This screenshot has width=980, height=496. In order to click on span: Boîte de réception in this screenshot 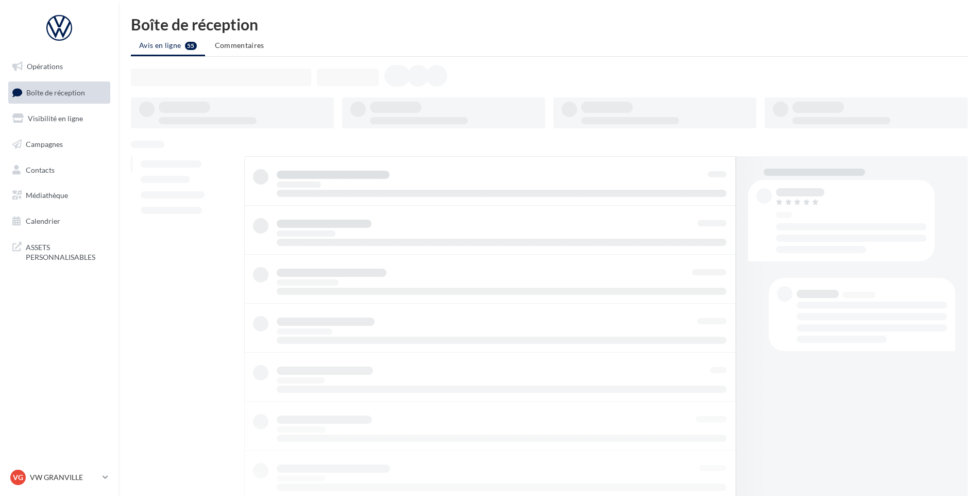, I will do `click(56, 92)`.